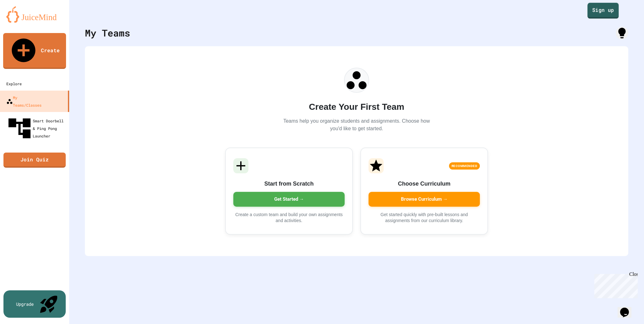 The width and height of the screenshot is (644, 324). Describe the element at coordinates (25, 304) in the screenshot. I see `div: Upgrade` at that location.